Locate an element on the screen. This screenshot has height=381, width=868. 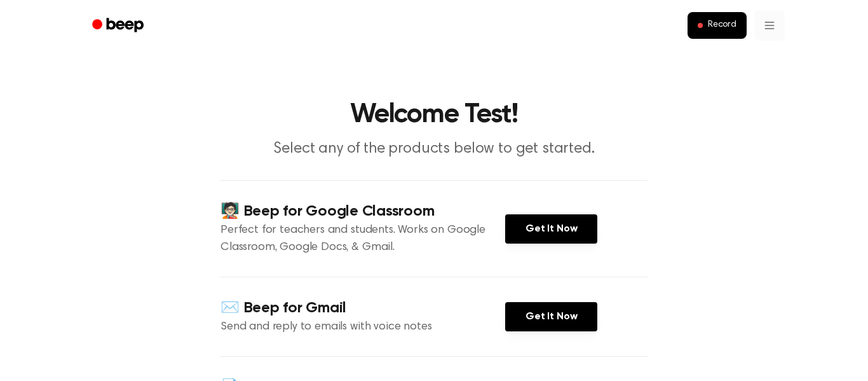
button: Record is located at coordinates (717, 25).